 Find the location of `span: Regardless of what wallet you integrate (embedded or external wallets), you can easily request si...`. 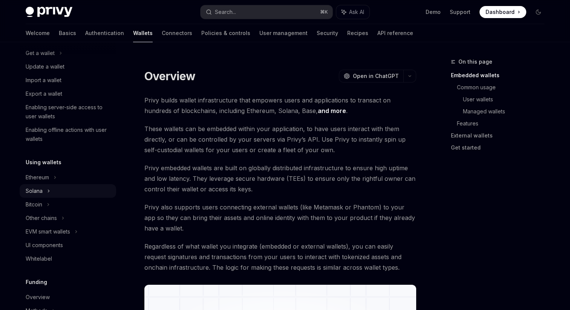

span: Regardless of what wallet you integrate (embedded or external wallets), you can easily request si... is located at coordinates (280, 257).